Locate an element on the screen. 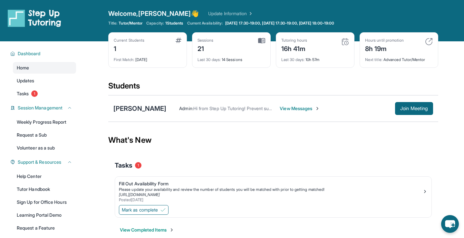 The width and height of the screenshot is (464, 238). button: View Completed Items is located at coordinates (147, 229).